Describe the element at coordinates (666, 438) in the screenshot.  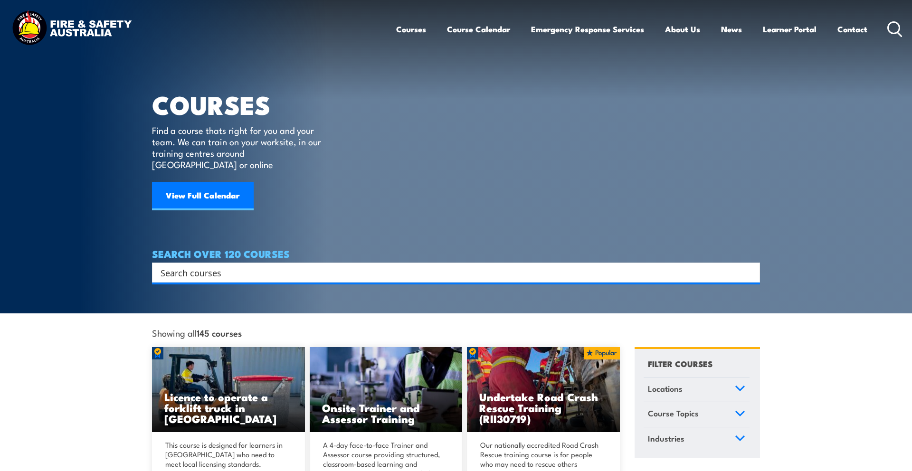
I see `span: Industries` at that location.